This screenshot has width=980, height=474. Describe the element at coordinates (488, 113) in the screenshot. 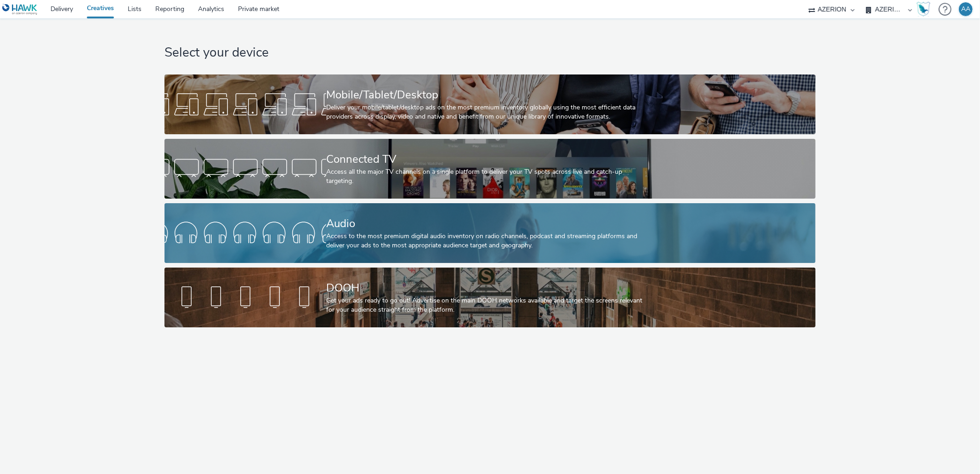

I see `div: Deliver your mobile/tablet/desktop ads on the most premium inventory globally using the most effi...` at that location.